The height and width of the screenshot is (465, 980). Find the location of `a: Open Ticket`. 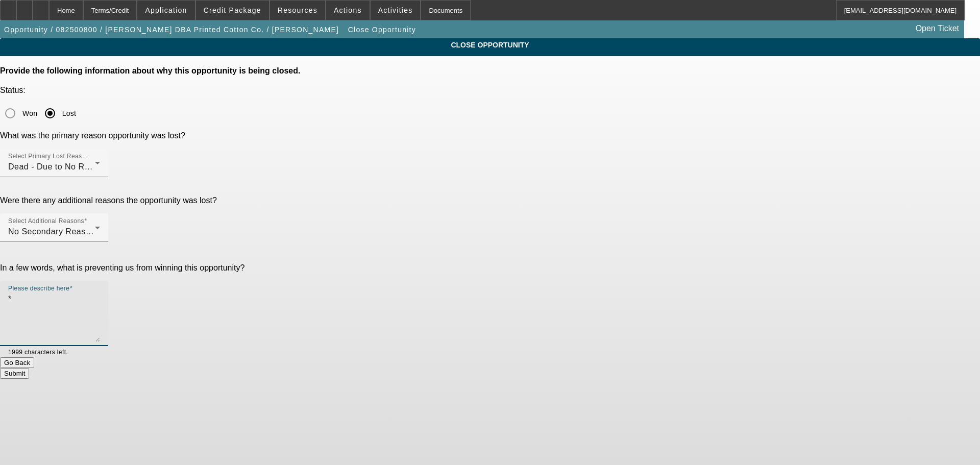

a: Open Ticket is located at coordinates (938, 28).